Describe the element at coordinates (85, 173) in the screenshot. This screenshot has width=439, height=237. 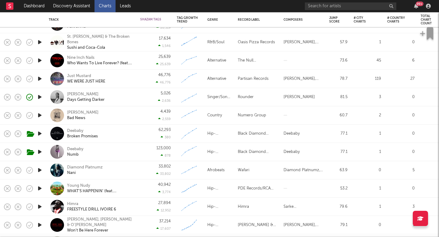
I see `div: Nani` at that location.